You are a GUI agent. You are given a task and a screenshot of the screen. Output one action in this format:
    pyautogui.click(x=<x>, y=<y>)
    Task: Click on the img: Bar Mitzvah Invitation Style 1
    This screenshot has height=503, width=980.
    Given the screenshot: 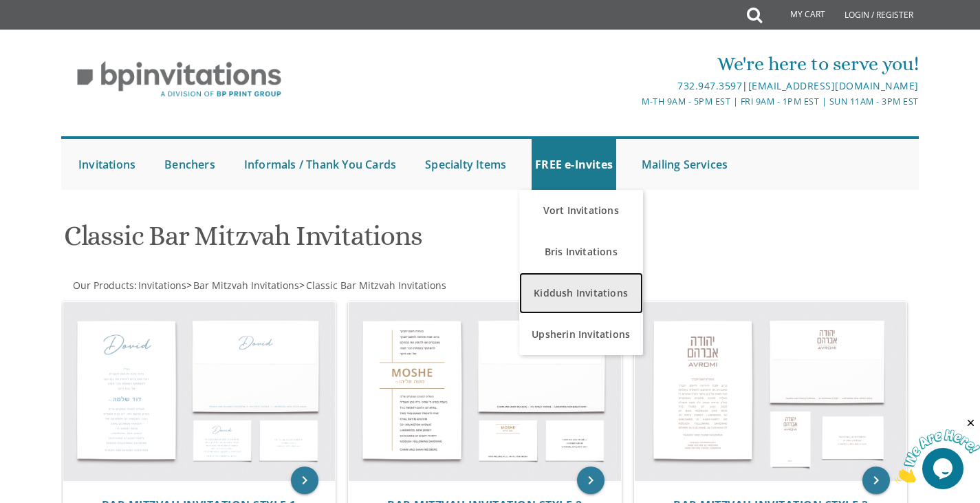 What is the action you would take?
    pyautogui.click(x=199, y=391)
    